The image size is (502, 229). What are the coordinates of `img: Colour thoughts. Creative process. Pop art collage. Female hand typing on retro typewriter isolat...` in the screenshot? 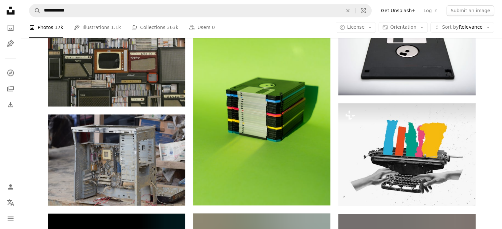 It's located at (407, 155).